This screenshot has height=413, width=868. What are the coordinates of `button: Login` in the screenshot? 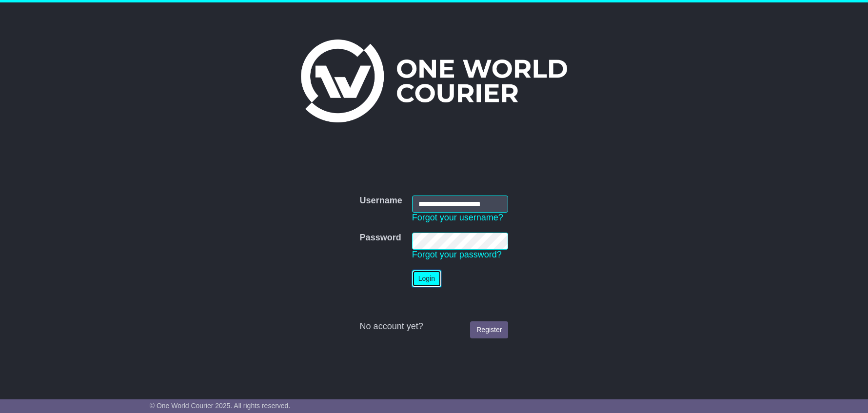 It's located at (427, 278).